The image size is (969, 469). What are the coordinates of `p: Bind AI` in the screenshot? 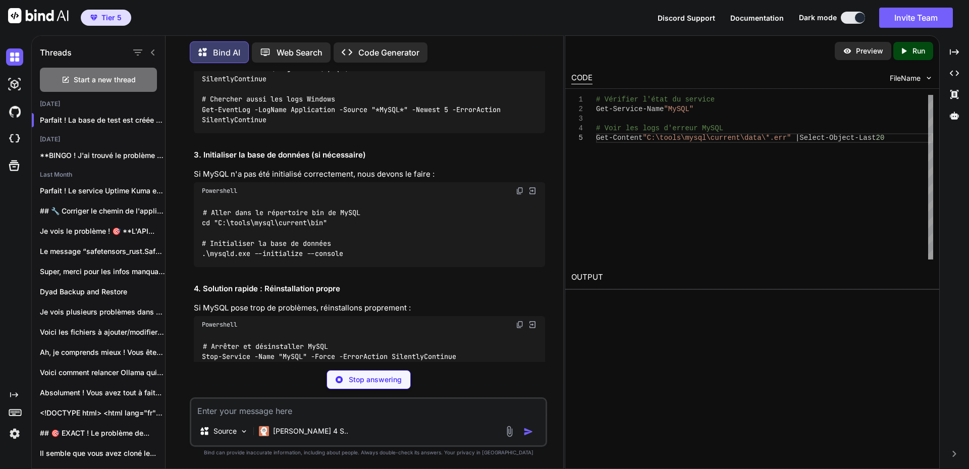 It's located at (227, 52).